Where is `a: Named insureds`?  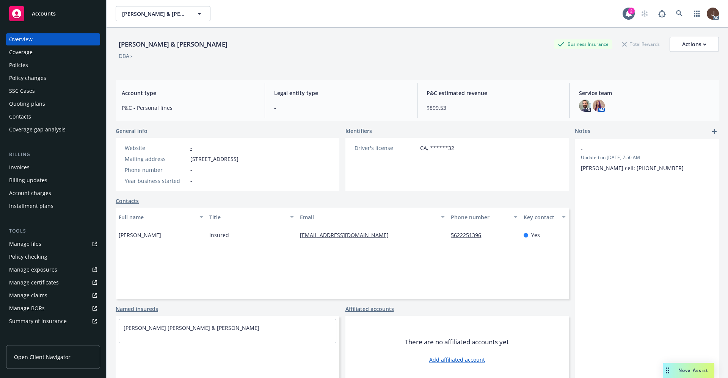 a: Named insureds is located at coordinates (137, 309).